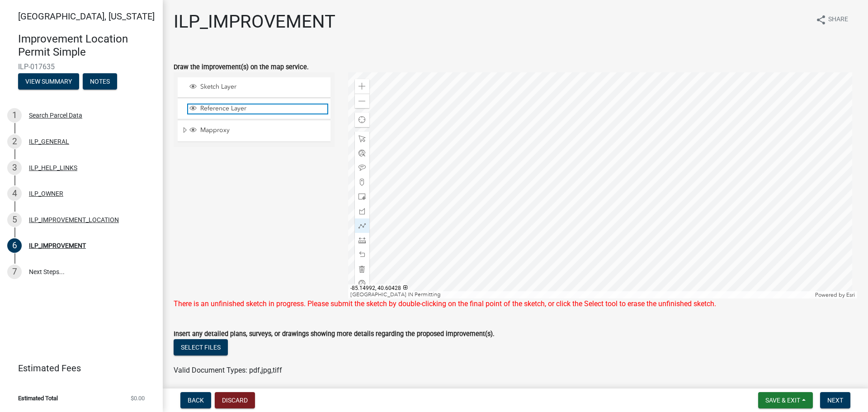 The height and width of the screenshot is (412, 868). Describe the element at coordinates (15, 220) in the screenshot. I see `div: 5` at that location.